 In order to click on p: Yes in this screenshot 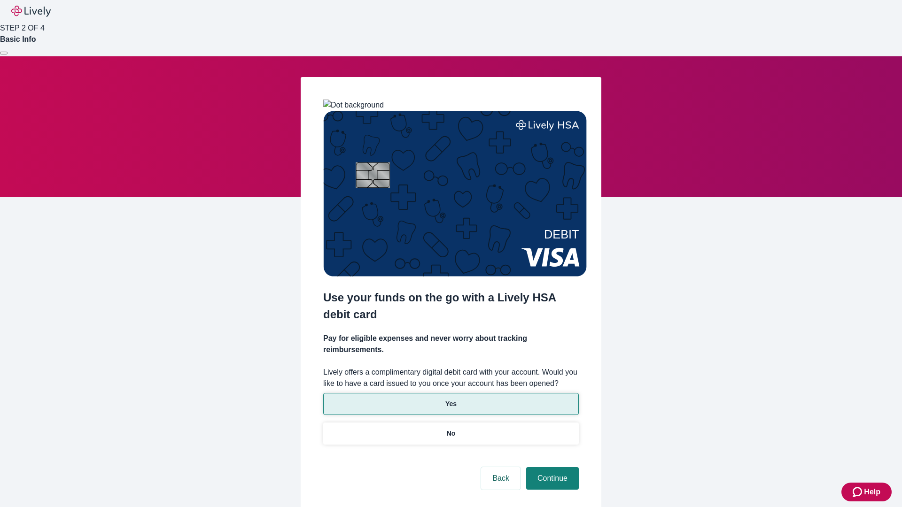, I will do `click(451, 404)`.